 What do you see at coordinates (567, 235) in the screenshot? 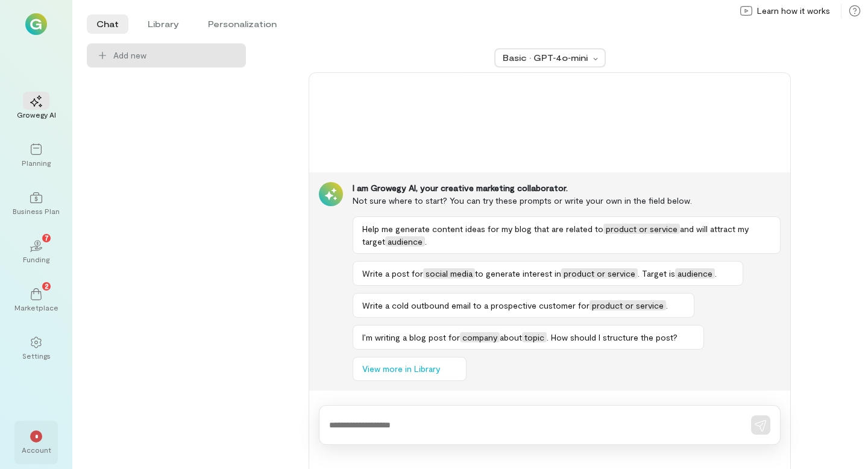
I see `button: Help me generate content ideas for my blog that are related toproduct or serviceand will attract ...` at bounding box center [567, 235].